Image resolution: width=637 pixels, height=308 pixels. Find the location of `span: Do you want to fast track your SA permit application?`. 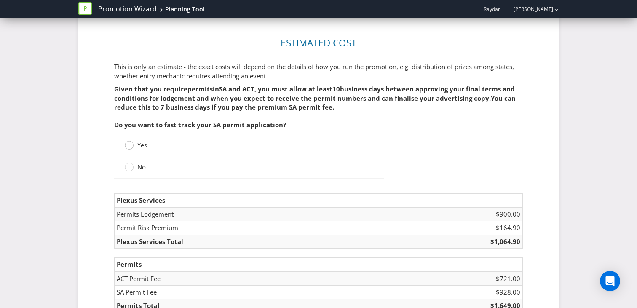

span: Do you want to fast track your SA permit application? is located at coordinates (200, 125).